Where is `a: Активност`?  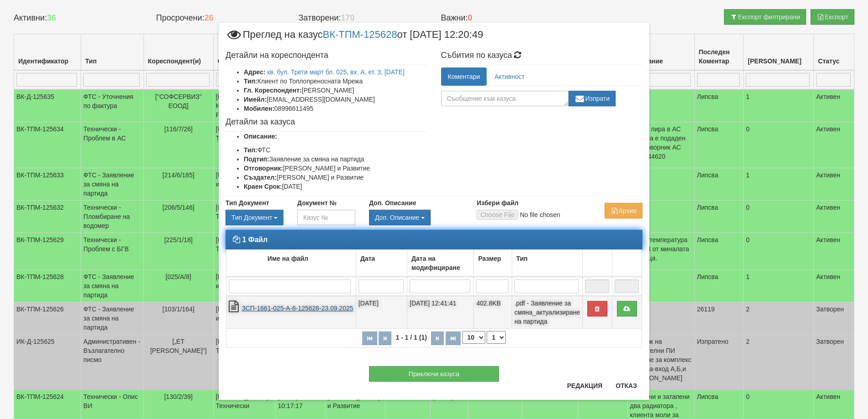
a: Активност is located at coordinates (509, 77).